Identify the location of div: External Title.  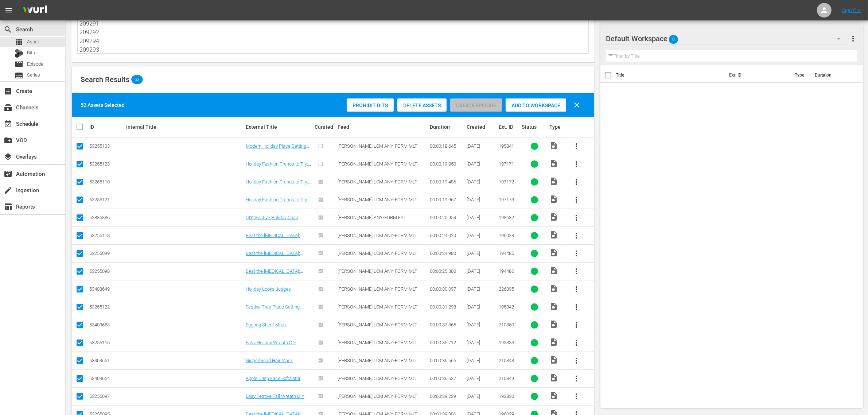
(279, 127).